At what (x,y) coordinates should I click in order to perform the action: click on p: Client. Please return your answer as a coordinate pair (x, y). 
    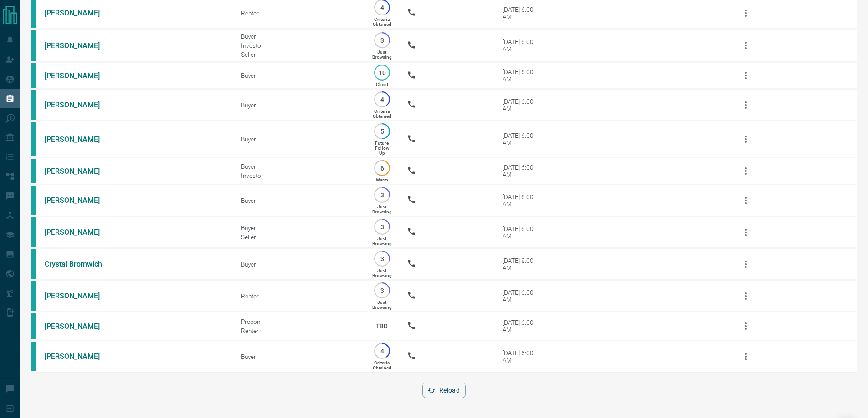
    Looking at the image, I should click on (382, 84).